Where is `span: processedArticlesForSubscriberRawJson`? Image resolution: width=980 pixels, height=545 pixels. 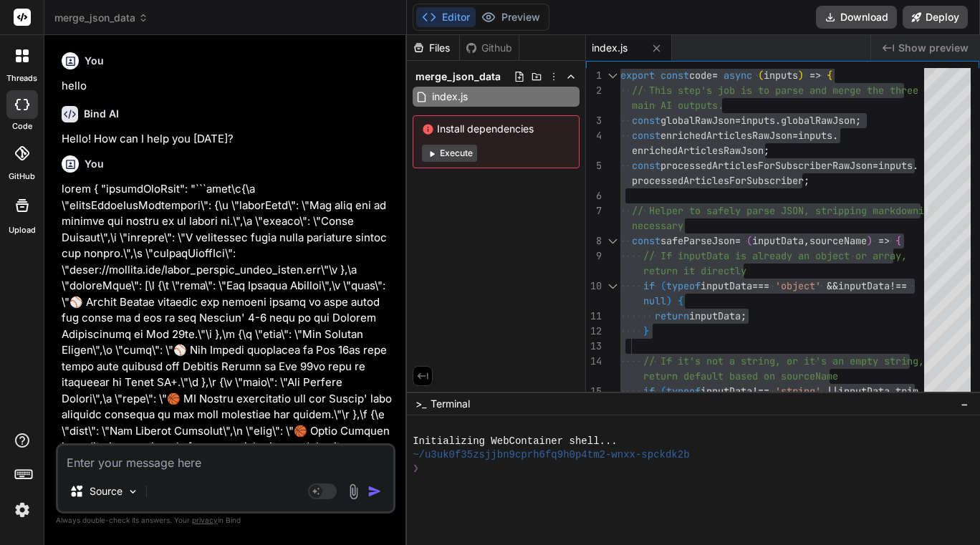
span: processedArticlesForSubscriberRawJson is located at coordinates (767, 165).